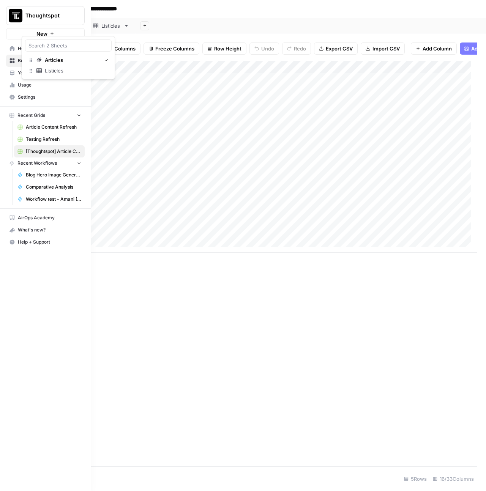  Describe the element at coordinates (49, 127) in the screenshot. I see `a: Article Content Refresh` at that location.